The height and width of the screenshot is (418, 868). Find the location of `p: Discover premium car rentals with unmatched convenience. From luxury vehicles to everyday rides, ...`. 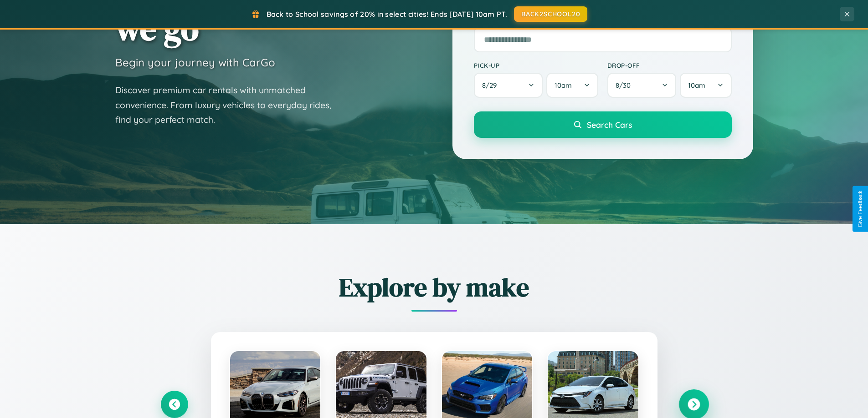

p: Discover premium car rentals with unmatched convenience. From luxury vehicles to everyday rides, ... is located at coordinates (229, 105).